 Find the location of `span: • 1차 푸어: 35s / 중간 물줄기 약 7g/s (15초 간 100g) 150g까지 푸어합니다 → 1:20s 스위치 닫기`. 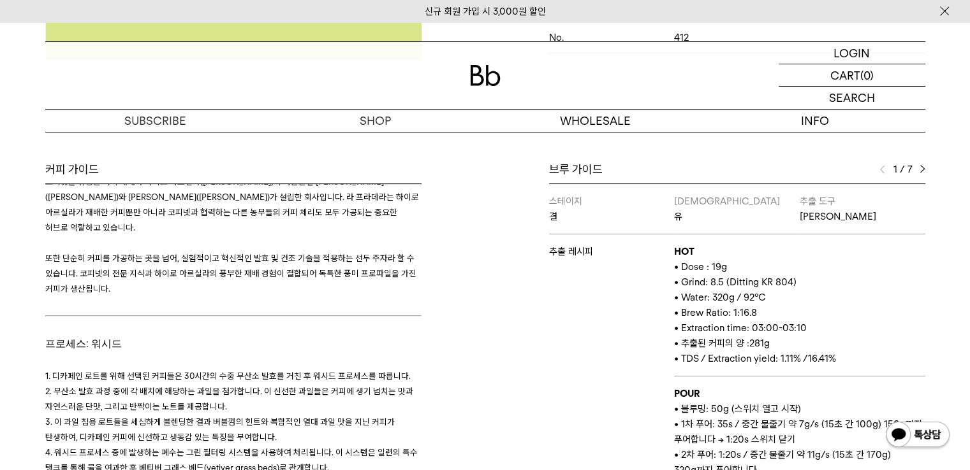

span: • 1차 푸어: 35s / 중간 물줄기 약 7g/s (15초 간 100g) 150g까지 푸어합니다 → 1:20s 스위치 닫기 is located at coordinates (797, 432).